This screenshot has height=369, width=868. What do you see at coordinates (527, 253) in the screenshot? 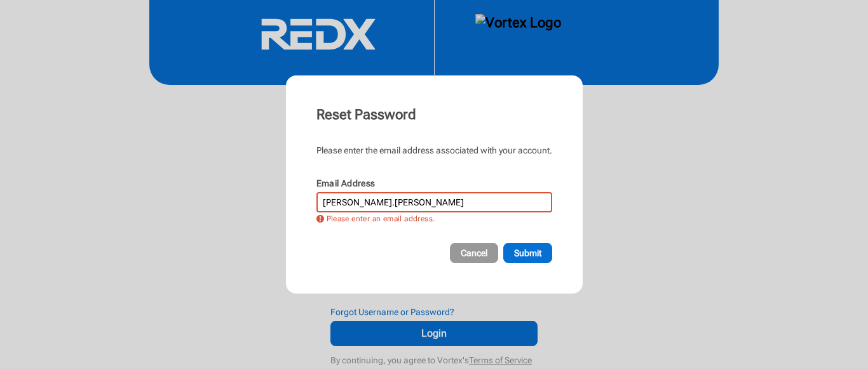
I see `button: Submit` at bounding box center [527, 253].